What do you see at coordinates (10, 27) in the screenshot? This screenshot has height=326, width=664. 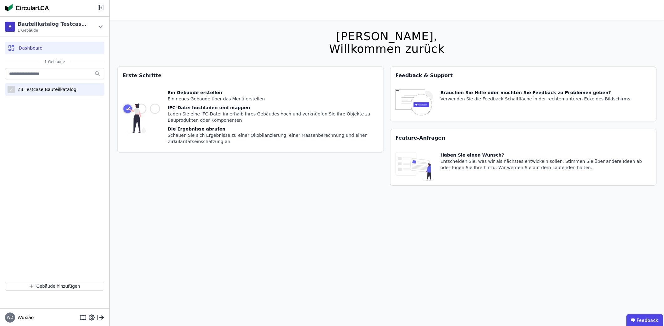 I see `div: B` at bounding box center [10, 27].